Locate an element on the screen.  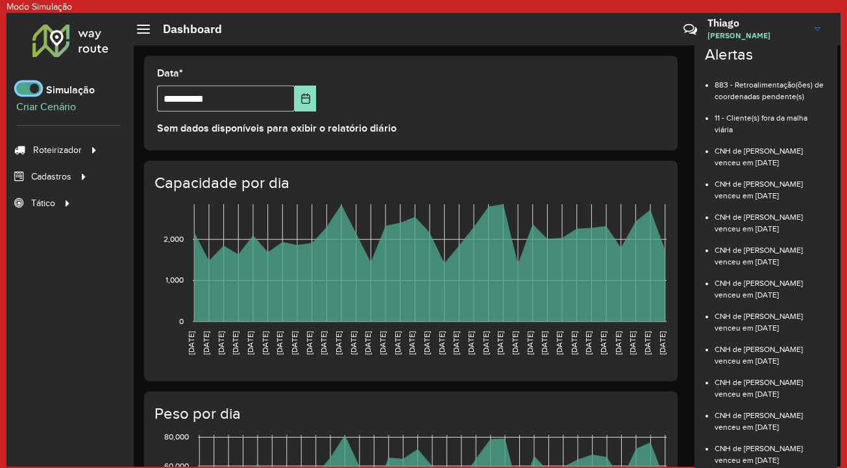
text: 1,000 is located at coordinates (175, 280).